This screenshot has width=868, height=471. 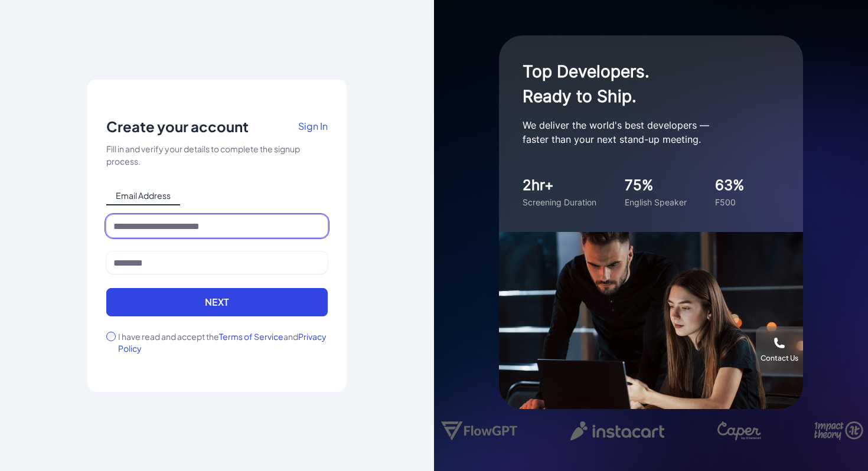 I want to click on div: 75%, so click(x=656, y=185).